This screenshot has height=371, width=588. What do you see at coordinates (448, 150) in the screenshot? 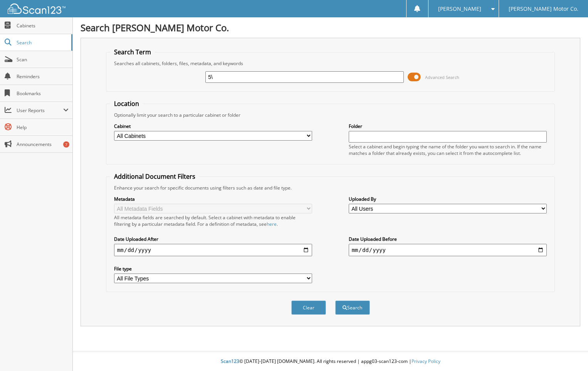
I see `div: Select a cabinet and begin typing the name of the folder you want to search in. If the name match...` at bounding box center [448, 150].